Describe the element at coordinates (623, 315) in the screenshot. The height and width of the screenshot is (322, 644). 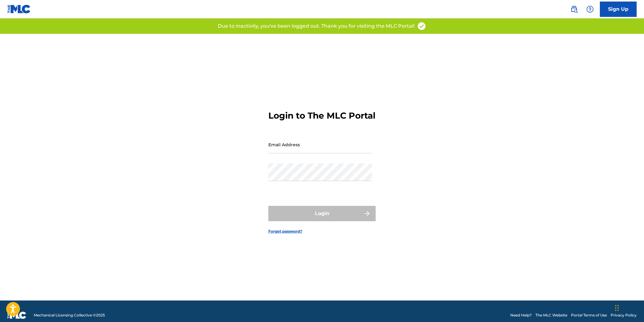
I see `a: Privacy Policy` at that location.